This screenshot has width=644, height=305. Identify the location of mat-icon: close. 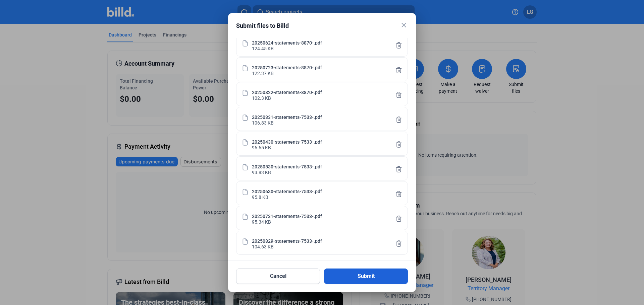
(404, 25).